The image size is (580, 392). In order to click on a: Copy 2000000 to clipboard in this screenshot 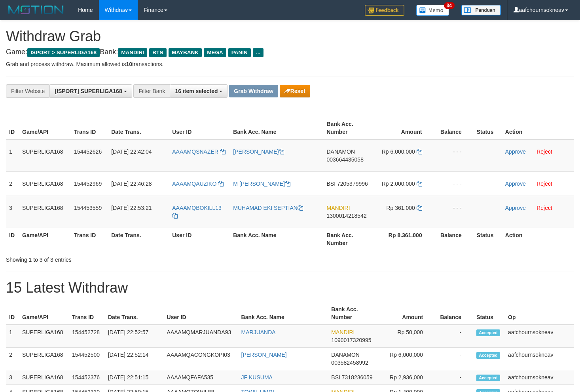, I will do `click(419, 184)`.